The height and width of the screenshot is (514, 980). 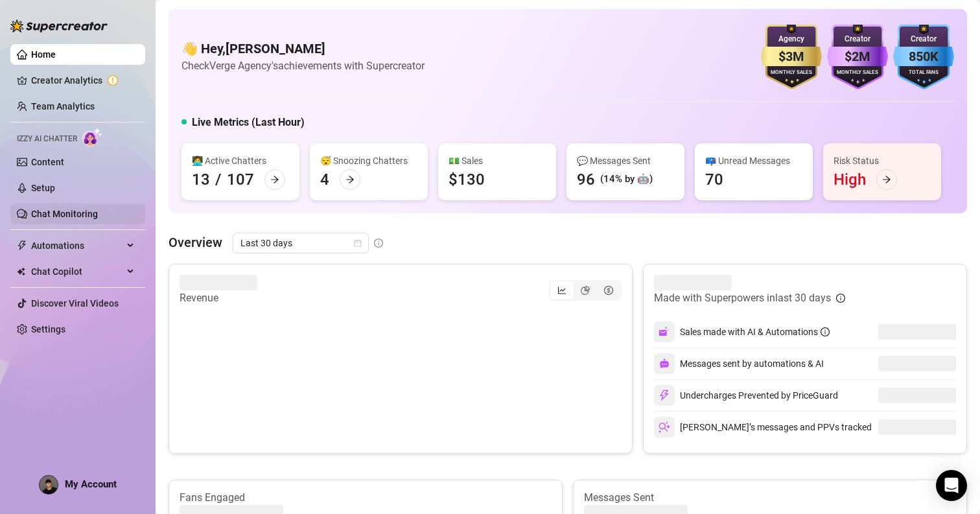 What do you see at coordinates (791, 56) in the screenshot?
I see `div: $3M` at bounding box center [791, 56].